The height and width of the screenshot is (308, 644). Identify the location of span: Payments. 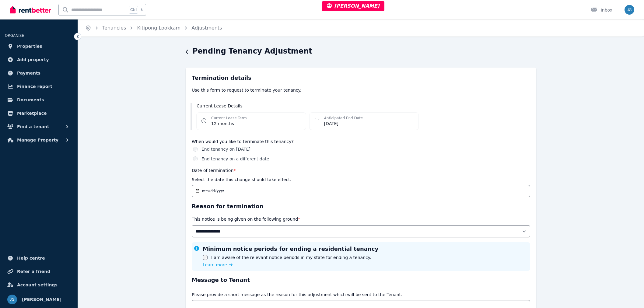
(29, 73).